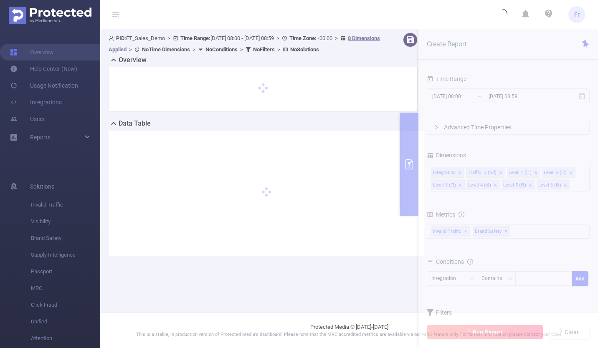 The image size is (598, 348). Describe the element at coordinates (121, 38) in the screenshot. I see `b: PID:` at that location.